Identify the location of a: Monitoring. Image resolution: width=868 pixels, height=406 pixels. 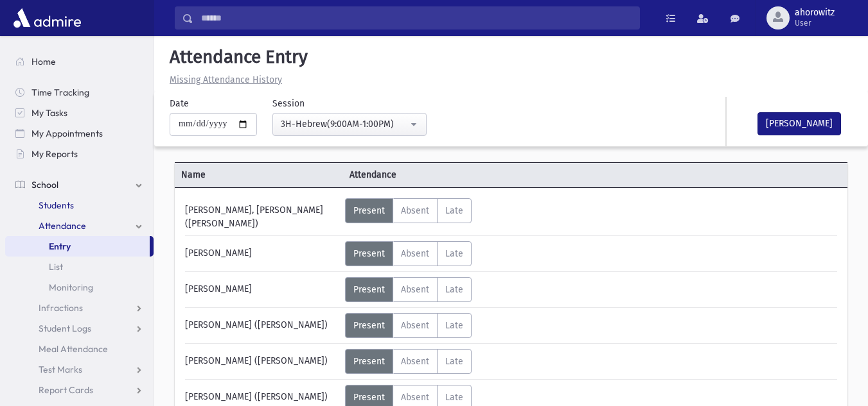
(79, 287).